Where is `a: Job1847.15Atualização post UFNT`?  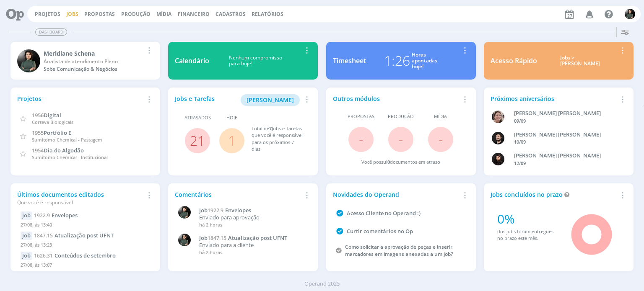 a: Job1847.15Atualização post UFNT is located at coordinates (253, 238).